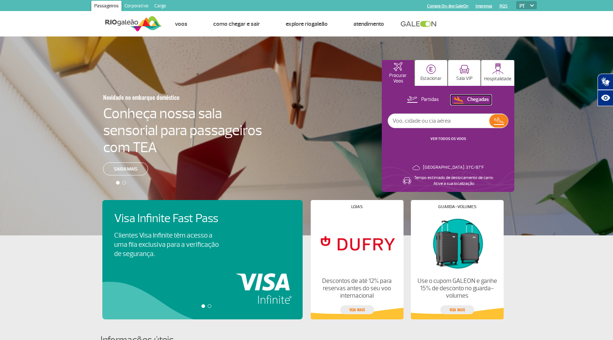  What do you see at coordinates (457, 207) in the screenshot?
I see `h4: Guarda-volumes` at bounding box center [457, 207].